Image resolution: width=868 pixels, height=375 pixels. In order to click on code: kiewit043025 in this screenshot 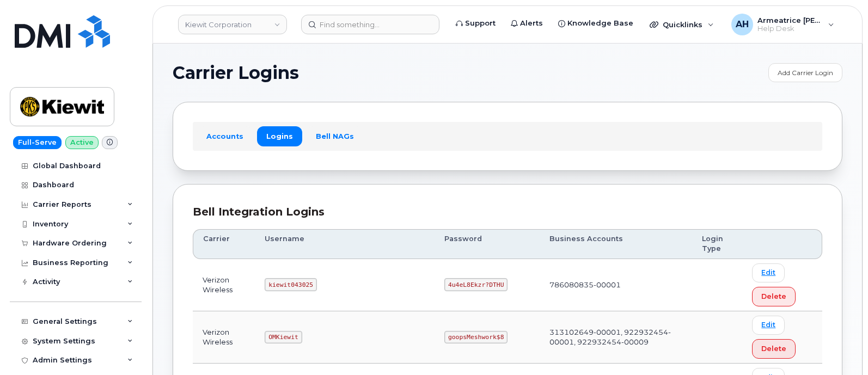, I will do `click(290, 284)`.